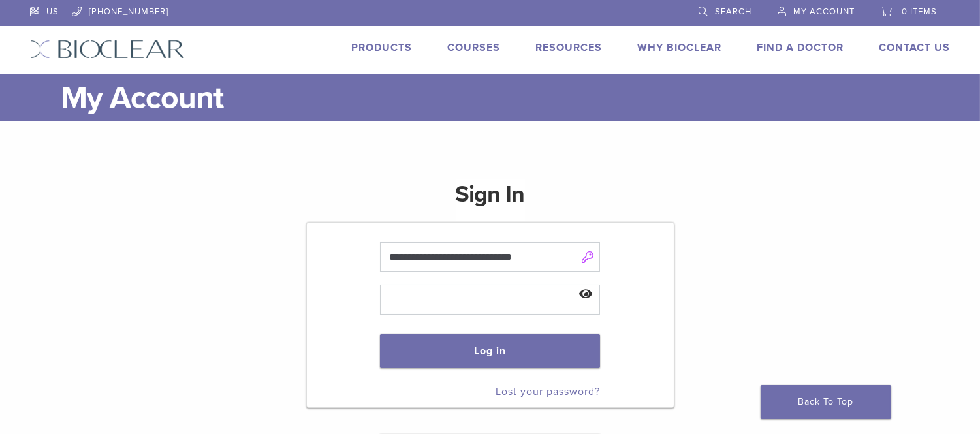 The height and width of the screenshot is (434, 980). Describe the element at coordinates (586, 294) in the screenshot. I see `button: Show password` at that location.